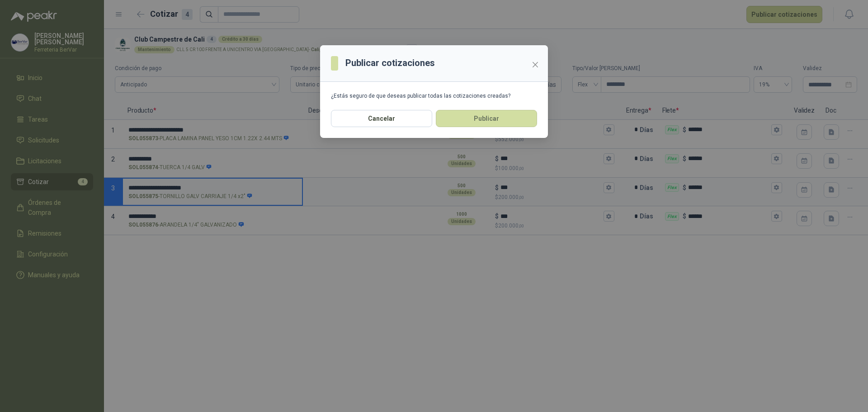 This screenshot has width=868, height=412. I want to click on button: Publicar, so click(486, 118).